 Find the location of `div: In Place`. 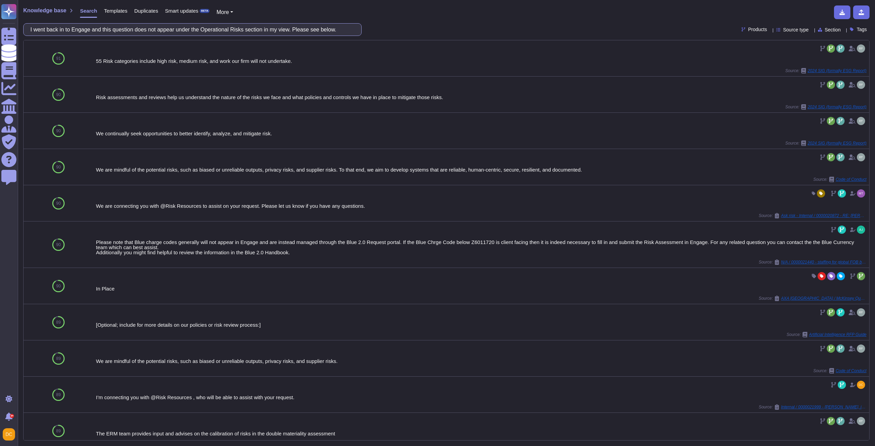

div: In Place is located at coordinates (481, 289).